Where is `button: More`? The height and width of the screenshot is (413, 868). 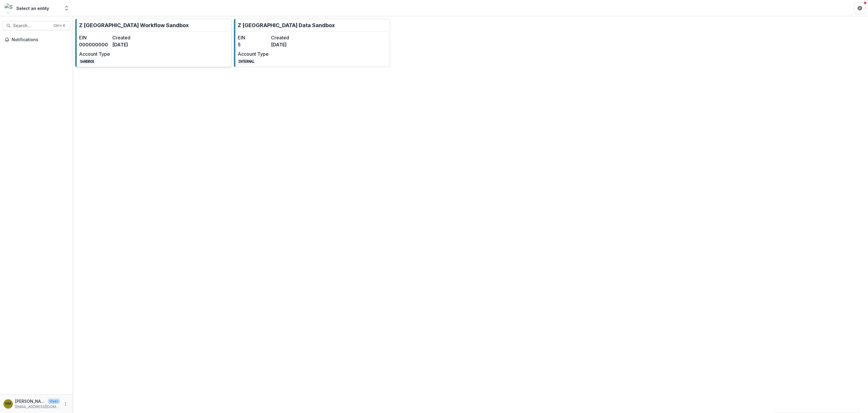 button: More is located at coordinates (66, 404).